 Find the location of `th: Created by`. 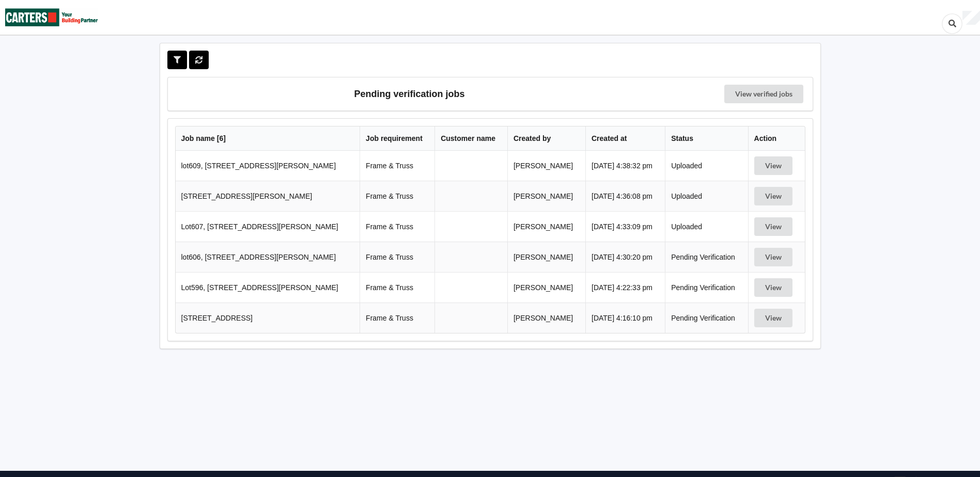

th: Created by is located at coordinates (546, 138).